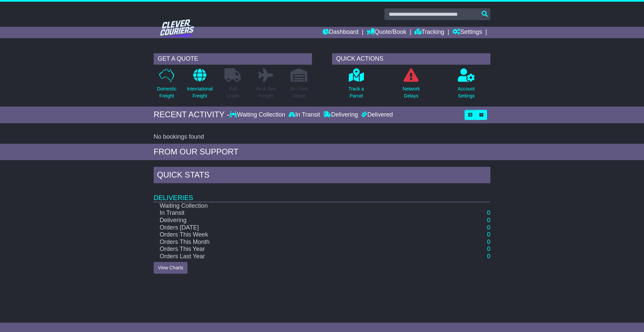  What do you see at coordinates (298, 206) in the screenshot?
I see `td: Waiting Collection` at bounding box center [298, 206].